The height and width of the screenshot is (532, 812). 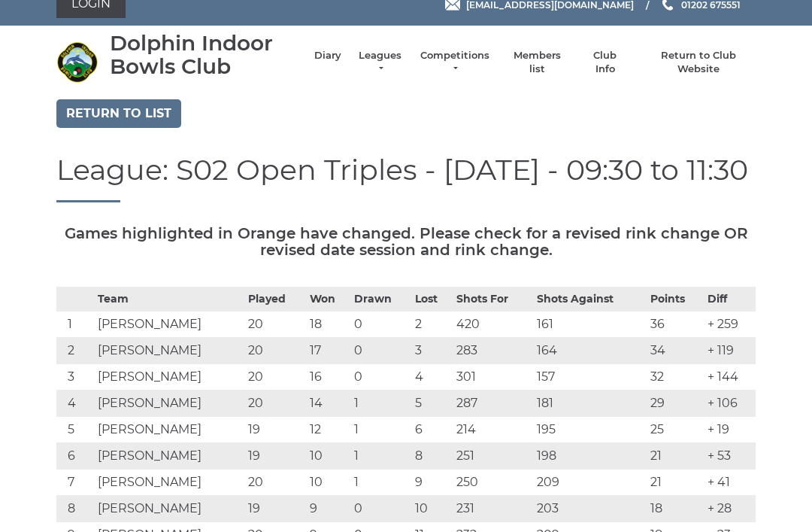 What do you see at coordinates (730, 324) in the screenshot?
I see `td: + 259` at bounding box center [730, 324].